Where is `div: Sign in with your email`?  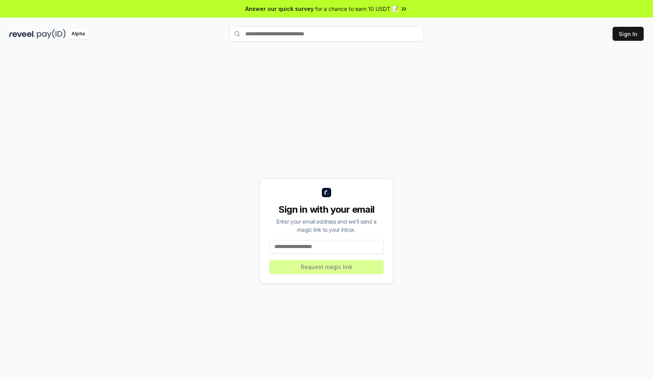 div: Sign in with your email is located at coordinates (326, 210).